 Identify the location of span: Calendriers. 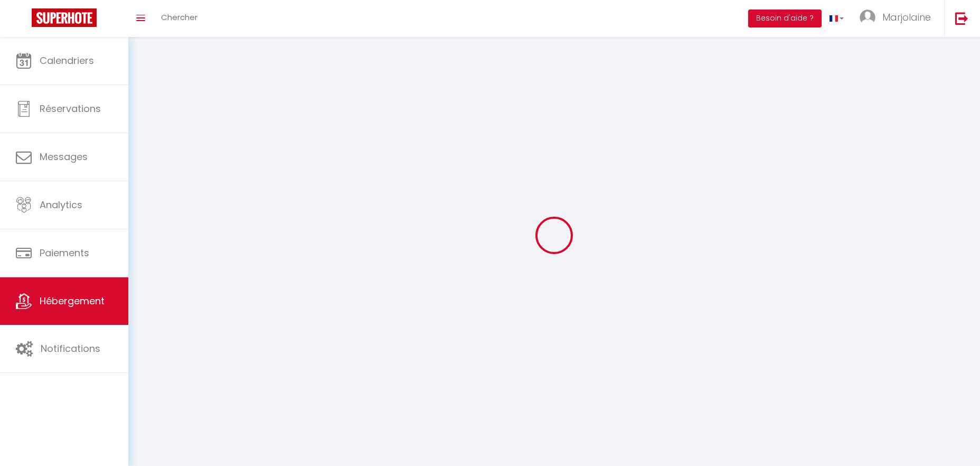
(67, 60).